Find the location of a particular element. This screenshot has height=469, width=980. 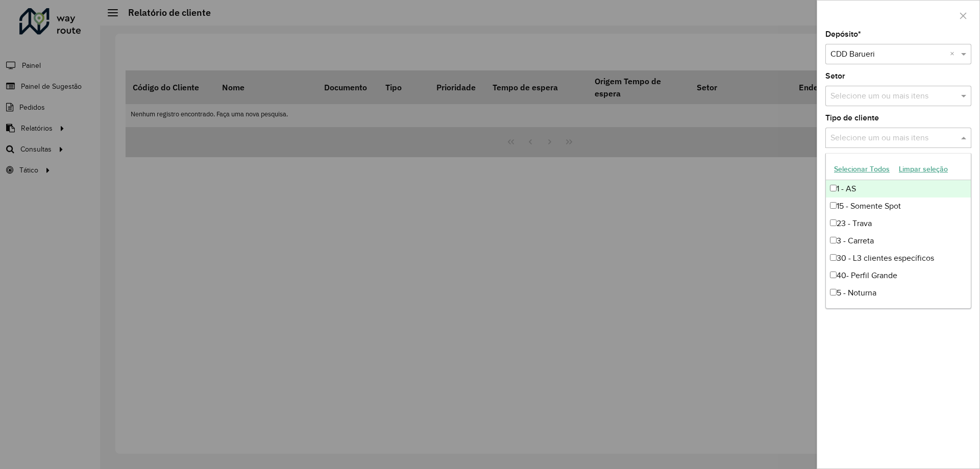

div: 50 - Perfil pequeno VUC rebaixado is located at coordinates (898, 310).